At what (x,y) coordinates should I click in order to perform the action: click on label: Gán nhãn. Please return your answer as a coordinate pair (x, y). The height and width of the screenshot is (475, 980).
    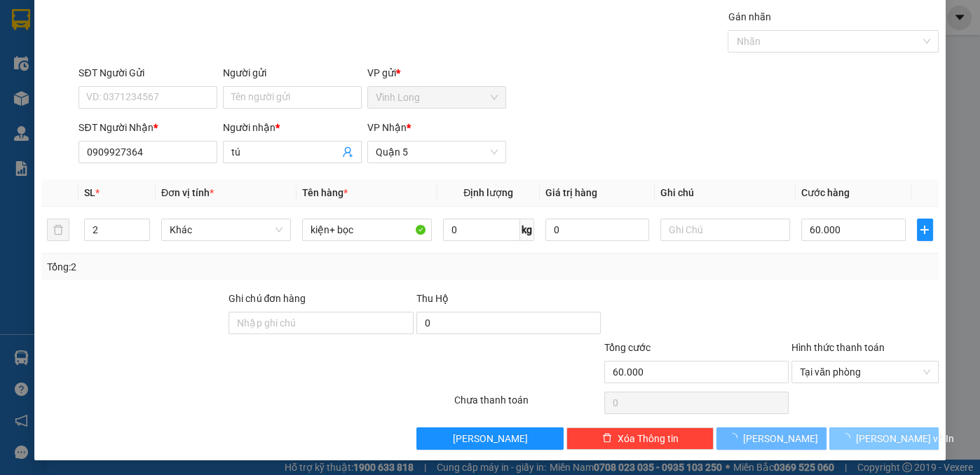
    Looking at the image, I should click on (749, 17).